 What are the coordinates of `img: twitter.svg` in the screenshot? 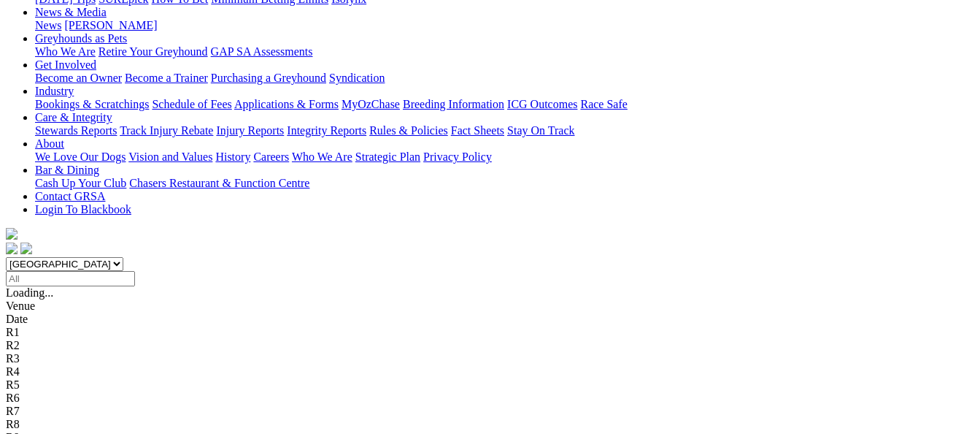 It's located at (26, 248).